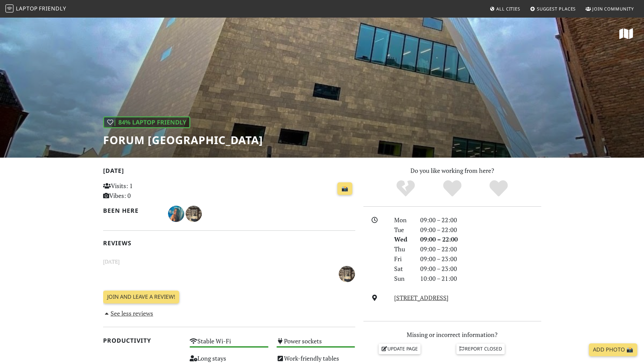  What do you see at coordinates (406, 188) in the screenshot?
I see `div: No` at bounding box center [406, 188].